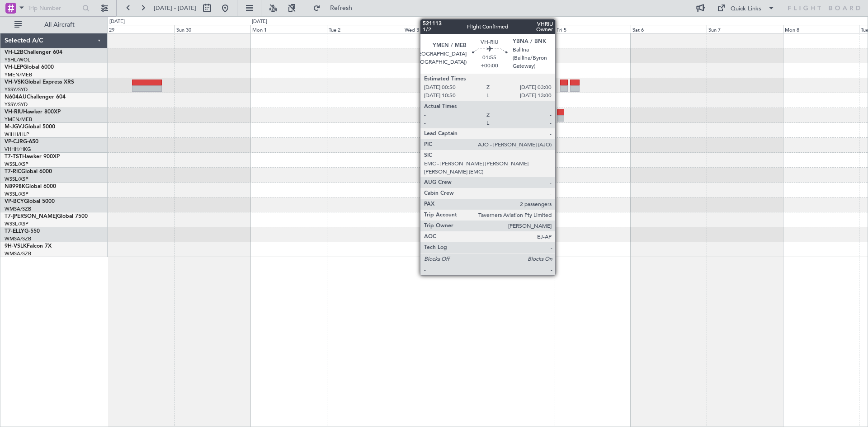 This screenshot has width=868, height=427. I want to click on a: VHHH/HKG, so click(17, 149).